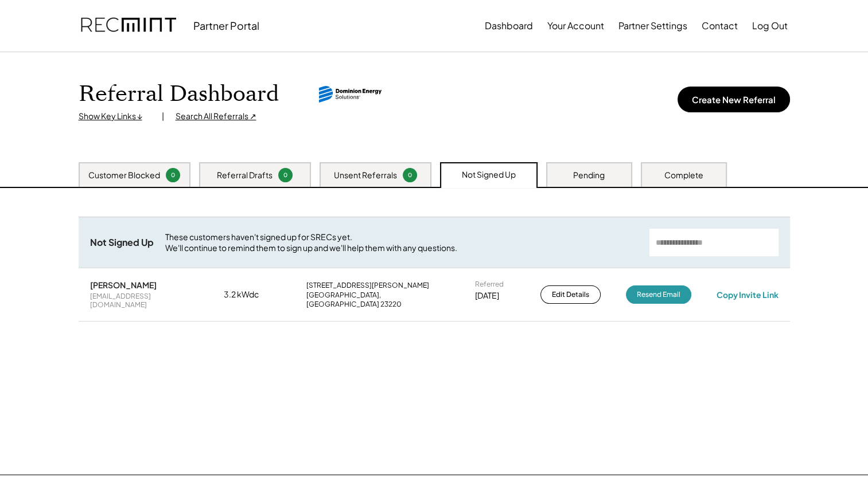 Image resolution: width=868 pixels, height=478 pixels. I want to click on div: Partner Portal, so click(226, 25).